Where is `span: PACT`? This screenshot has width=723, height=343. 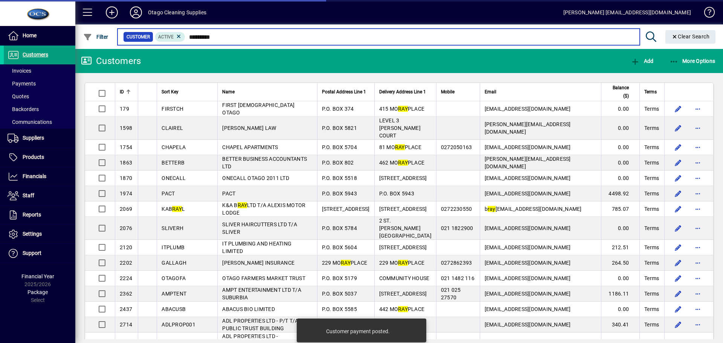
span: PACT is located at coordinates (168, 193).